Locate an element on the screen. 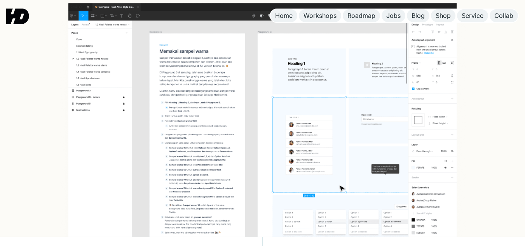  div: Collab is located at coordinates (504, 16).